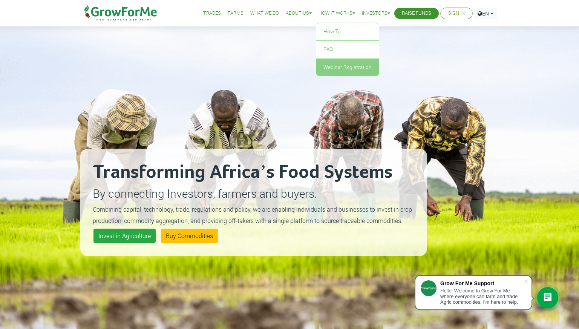 The width and height of the screenshot is (579, 329). What do you see at coordinates (456, 13) in the screenshot?
I see `a: Sign In` at bounding box center [456, 13].